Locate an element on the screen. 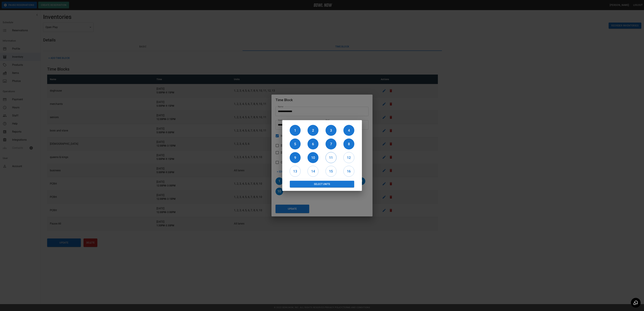  button: 10 is located at coordinates (313, 158).